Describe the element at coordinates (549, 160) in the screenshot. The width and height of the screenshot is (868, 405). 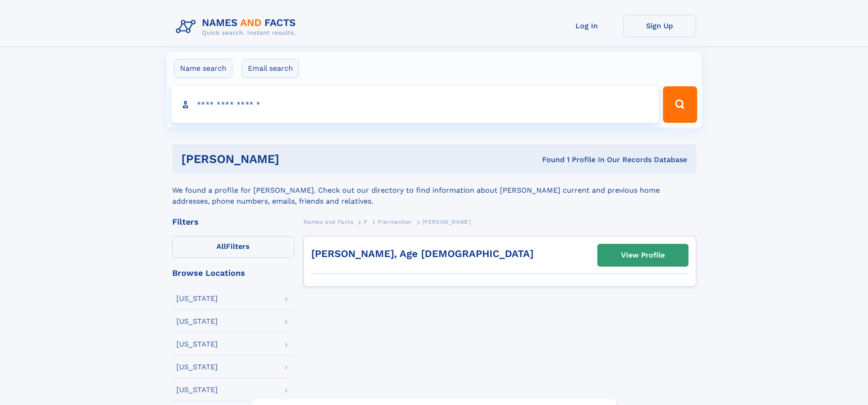
I see `div: Found 1 Profile In Our Records Database` at that location.